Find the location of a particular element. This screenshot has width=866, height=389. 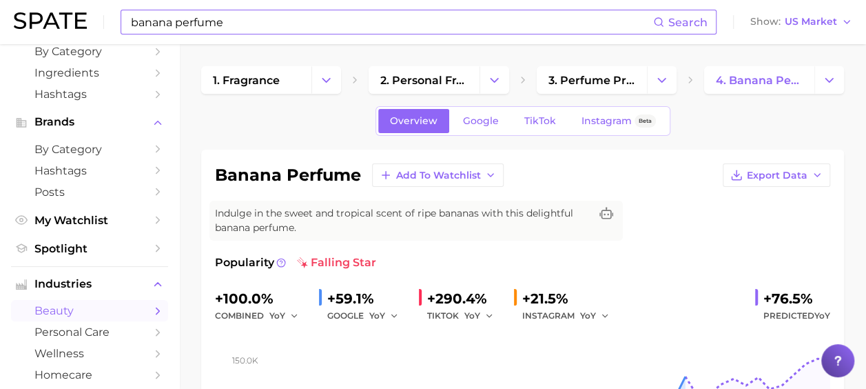

span: Add to Watchlist is located at coordinates (438, 175).